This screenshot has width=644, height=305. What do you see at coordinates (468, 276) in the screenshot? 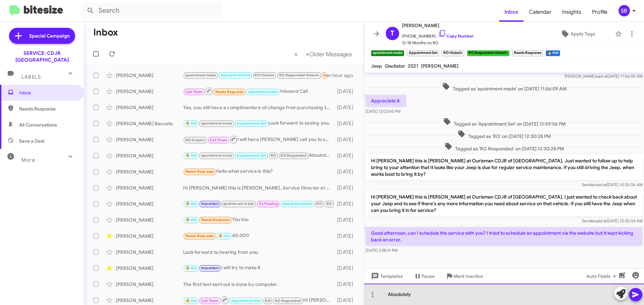
I see `span: Mark Inactive` at bounding box center [468, 276].